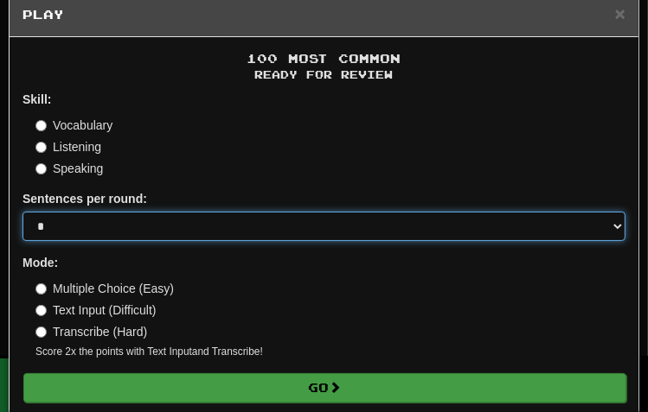 The image size is (648, 412). I want to click on label: Text Input (Difficult), so click(96, 310).